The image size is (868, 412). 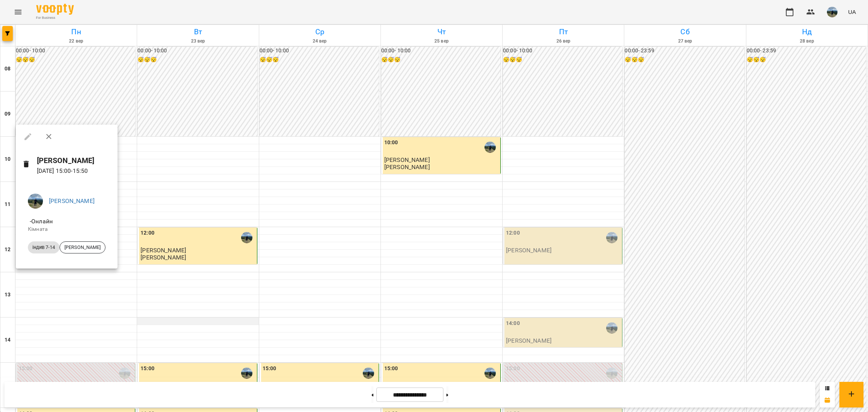 What do you see at coordinates (44, 247) in the screenshot?
I see `span: індив 7-14` at bounding box center [44, 247].